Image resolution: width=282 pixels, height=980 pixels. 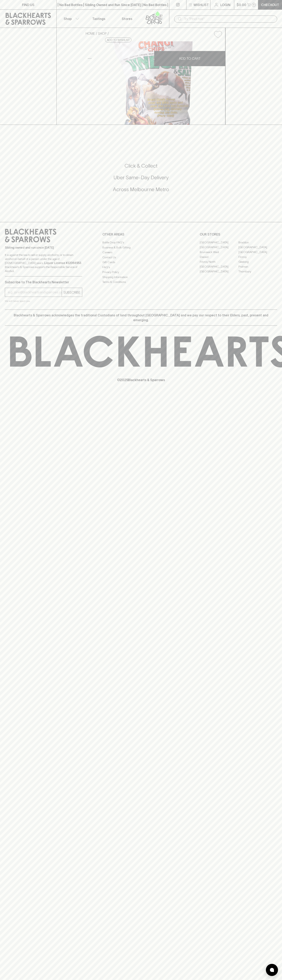 What do you see at coordinates (141, 282) in the screenshot?
I see `a: Terms & Conditions` at bounding box center [141, 282].